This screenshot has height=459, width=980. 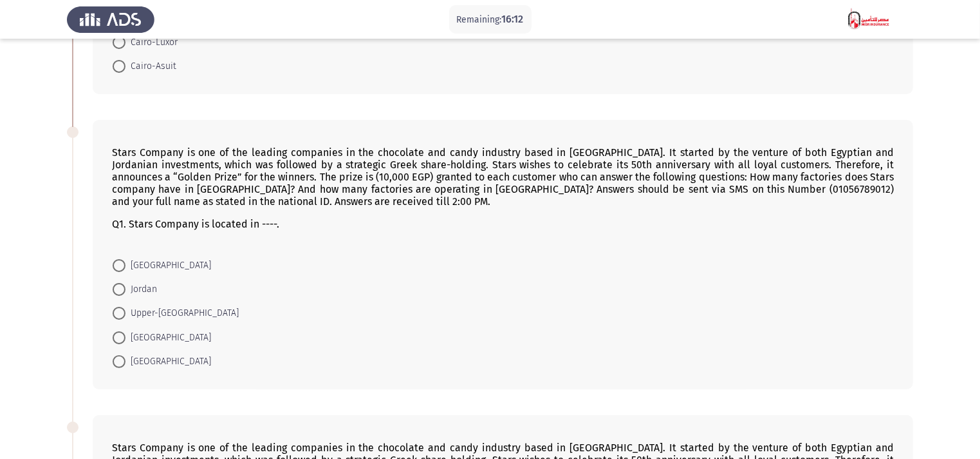 What do you see at coordinates (870, 19) in the screenshot?
I see `img: Assessment logo of MIC - B- 3 English Module Assessments Tue Feb 21` at bounding box center [870, 19].